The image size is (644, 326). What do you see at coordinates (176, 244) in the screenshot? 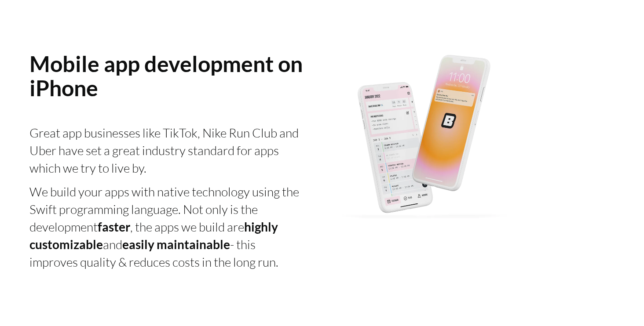
I see `b: easily maintainable` at bounding box center [176, 244].